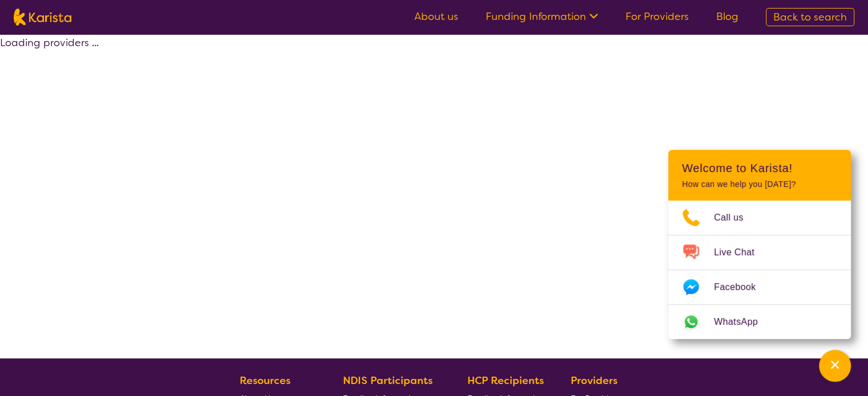 This screenshot has width=868, height=396. Describe the element at coordinates (265, 381) in the screenshot. I see `b: Resources` at that location.